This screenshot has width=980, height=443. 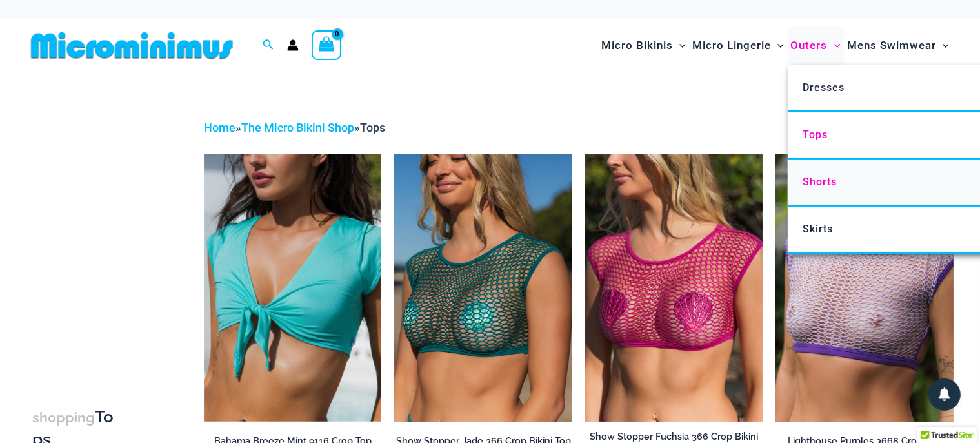 I want to click on a: The Micro Bikini Shop, so click(x=297, y=127).